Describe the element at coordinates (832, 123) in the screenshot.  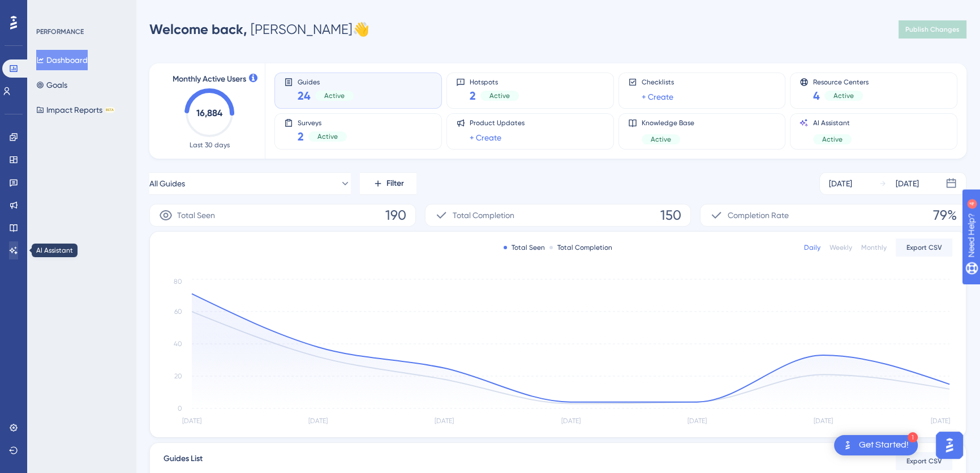
I see `span: AI Assistant` at that location.